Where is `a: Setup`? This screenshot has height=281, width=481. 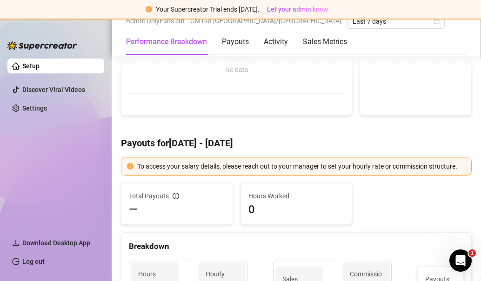 a: Setup is located at coordinates (31, 66).